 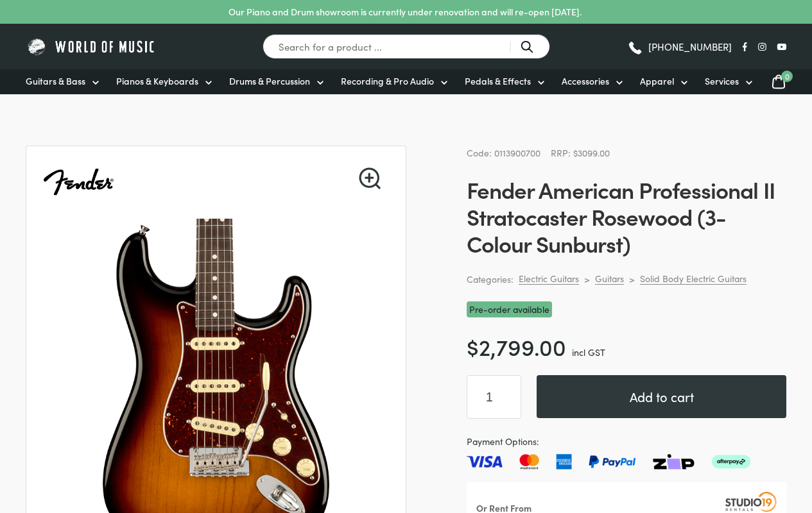 What do you see at coordinates (489, 279) in the screenshot?
I see `span: Categories:` at bounding box center [489, 279].